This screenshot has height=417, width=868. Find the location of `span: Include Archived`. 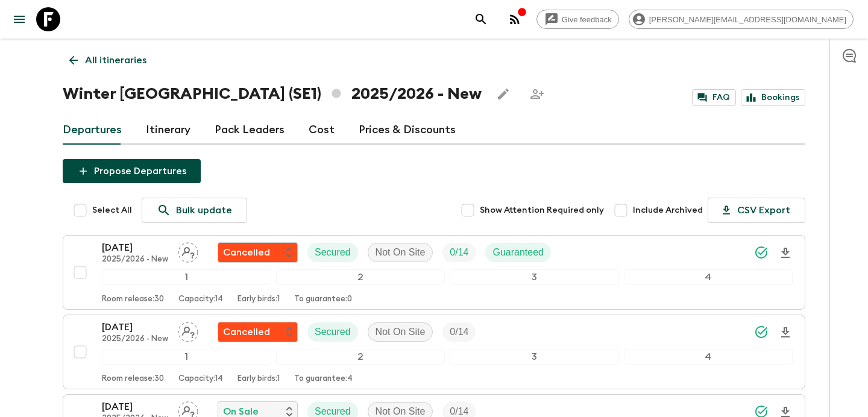

span: Include Archived is located at coordinates (668, 210).